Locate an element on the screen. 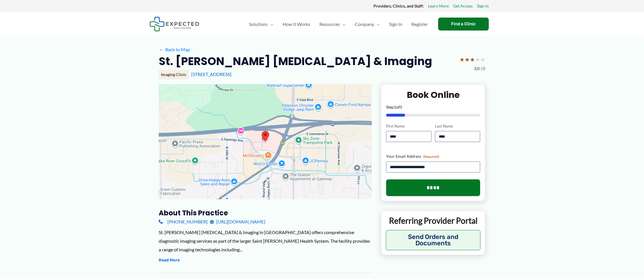 Image resolution: width=644 pixels, height=279 pixels. a: ResourcesMenu Toggle is located at coordinates (332, 24).